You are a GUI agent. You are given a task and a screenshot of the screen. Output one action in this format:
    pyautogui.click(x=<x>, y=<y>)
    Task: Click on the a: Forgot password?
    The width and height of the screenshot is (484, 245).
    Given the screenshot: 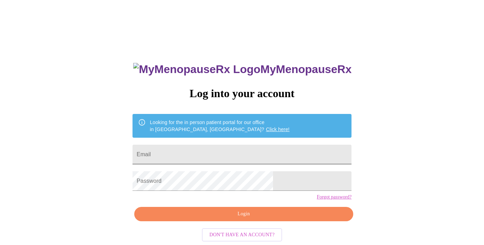 What is the action you would take?
    pyautogui.click(x=334, y=197)
    